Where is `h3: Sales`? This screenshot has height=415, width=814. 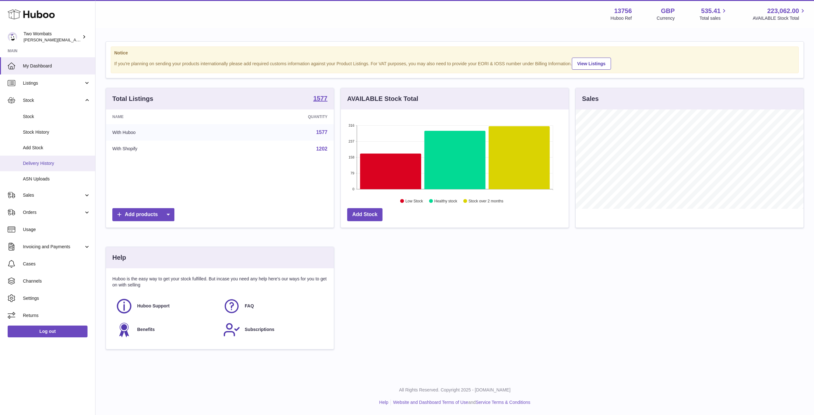
h3: Sales is located at coordinates (591, 99).